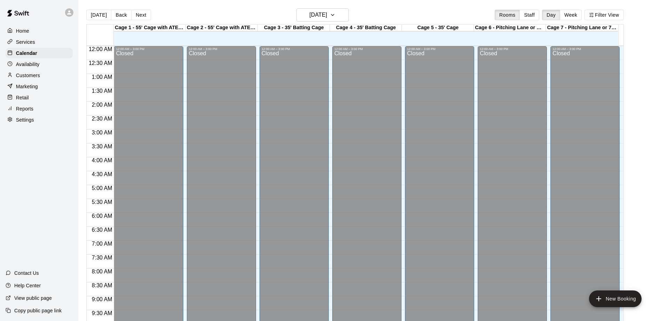  What do you see at coordinates (39, 87) in the screenshot?
I see `div: Marketing` at bounding box center [39, 87].